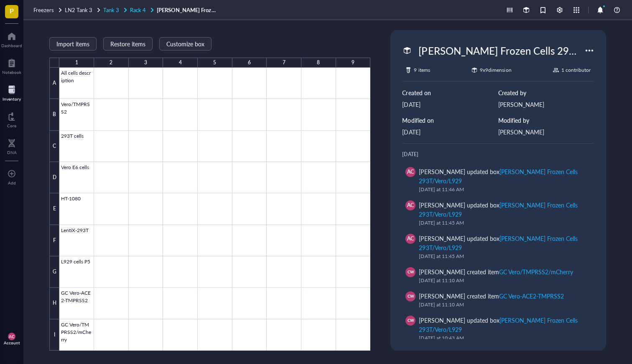 This screenshot has height=364, width=632. I want to click on span: Freezers, so click(43, 10).